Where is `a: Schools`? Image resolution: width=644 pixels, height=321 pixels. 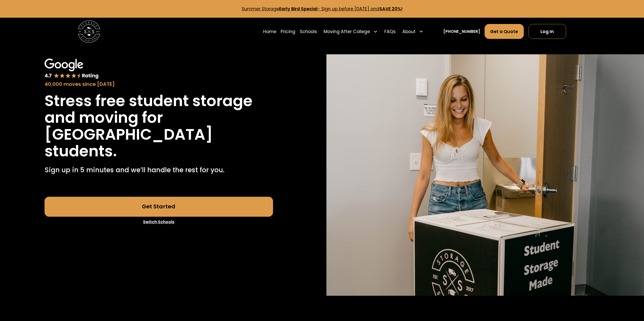
a: Schools is located at coordinates (308, 31).